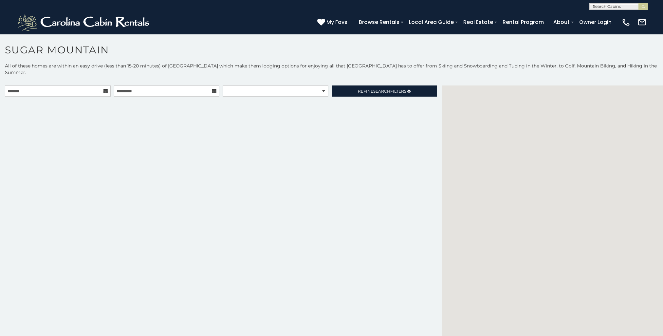  I want to click on a: Real Estate, so click(478, 22).